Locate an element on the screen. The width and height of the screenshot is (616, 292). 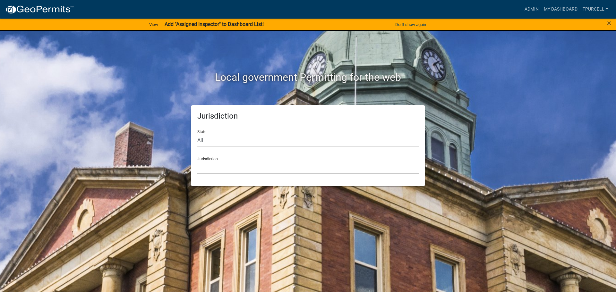
h5: Jurisdiction is located at coordinates (308, 116).